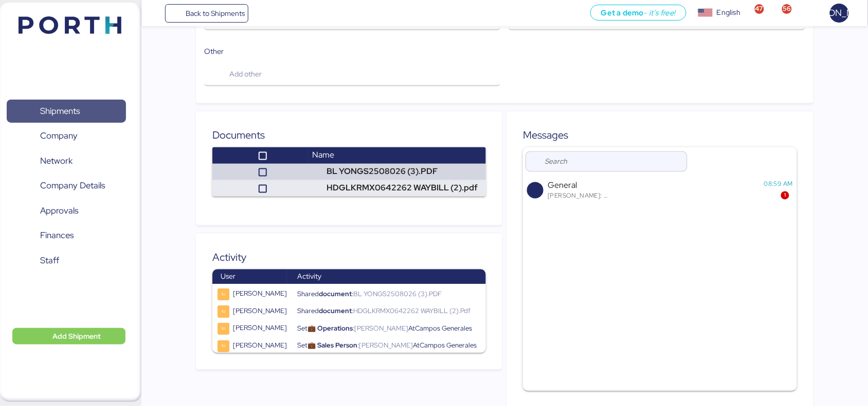 This screenshot has width=868, height=406. I want to click on div: 08:59 AM, so click(778, 185).